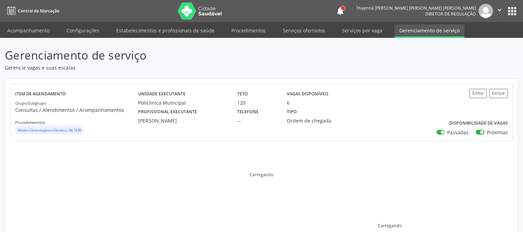  Describe the element at coordinates (450, 14) in the screenshot. I see `span: Diretor de regulação` at that location.